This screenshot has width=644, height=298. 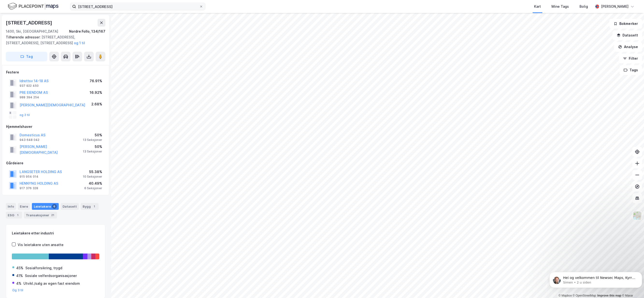 I want to click on div: Mine Tags, so click(x=560, y=6).